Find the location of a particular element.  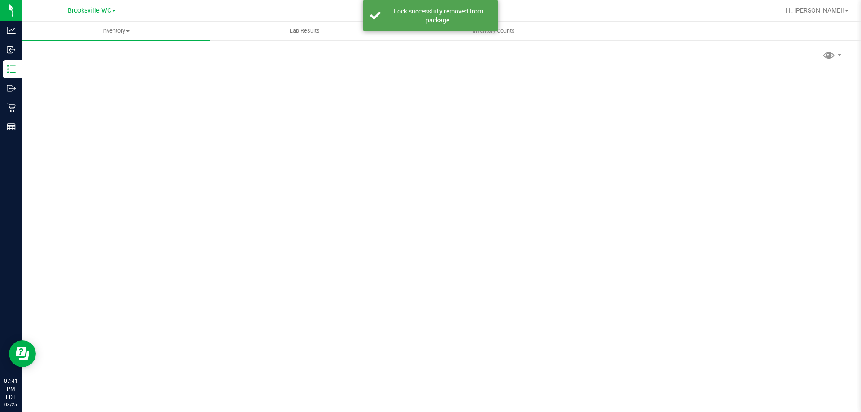

div: Lock successfully removed from package. is located at coordinates (438, 16).